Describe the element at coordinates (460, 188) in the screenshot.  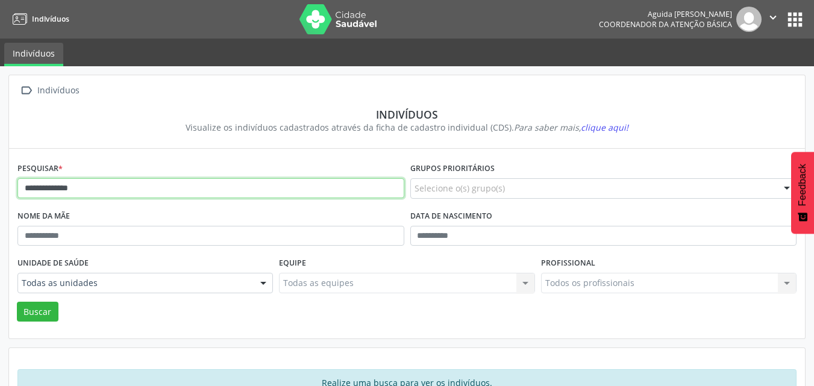
I see `span: Selecione o(s) grupo(s)` at that location.